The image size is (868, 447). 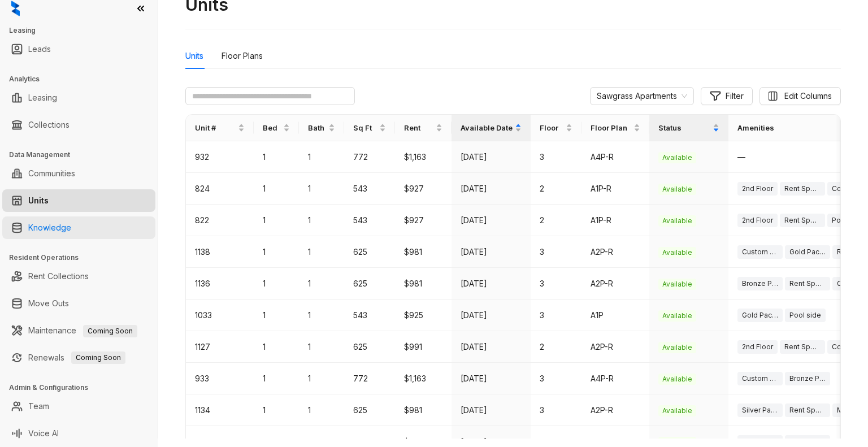 What do you see at coordinates (602, 378) in the screenshot?
I see `span: A4P-R` at bounding box center [602, 378].